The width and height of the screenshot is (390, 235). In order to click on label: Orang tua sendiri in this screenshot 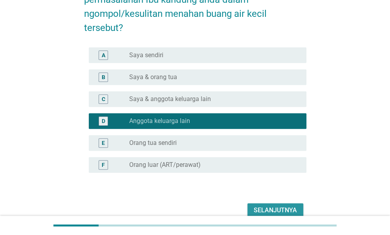, I will do `click(153, 143)`.